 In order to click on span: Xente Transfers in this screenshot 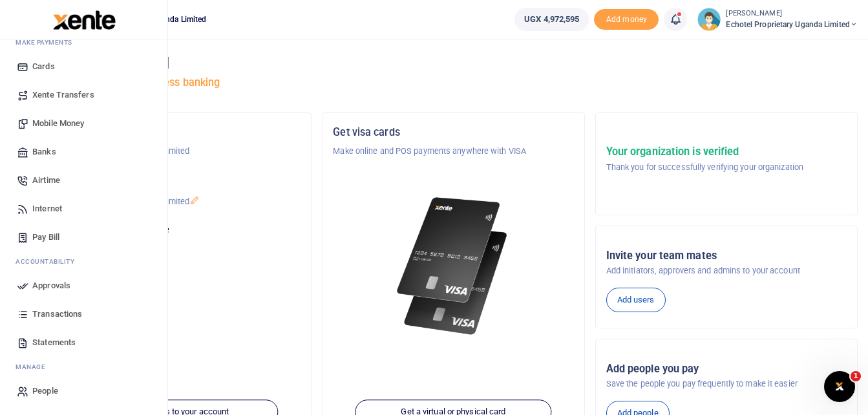, I will do `click(63, 95)`.